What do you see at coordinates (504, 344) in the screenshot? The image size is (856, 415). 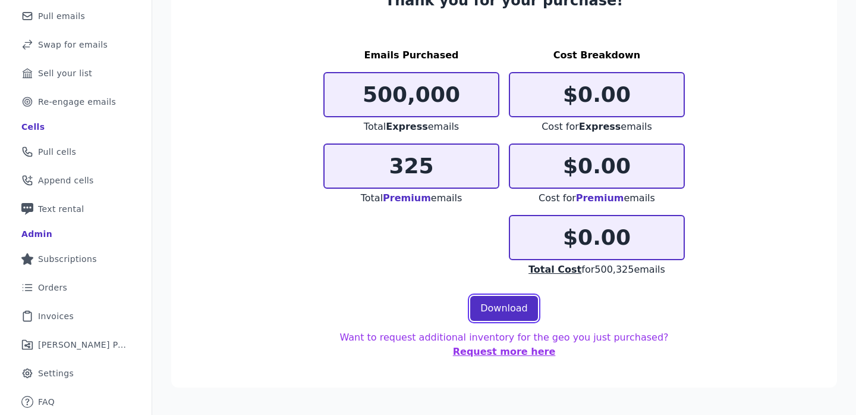 I see `p: Want to request additional inventory for the geo you just purchased?` at bounding box center [504, 344].